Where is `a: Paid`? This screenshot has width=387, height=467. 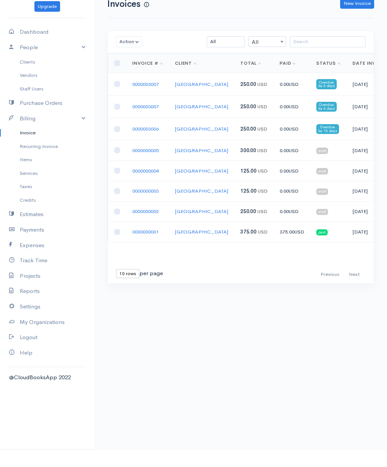
a: Paid is located at coordinates (288, 81).